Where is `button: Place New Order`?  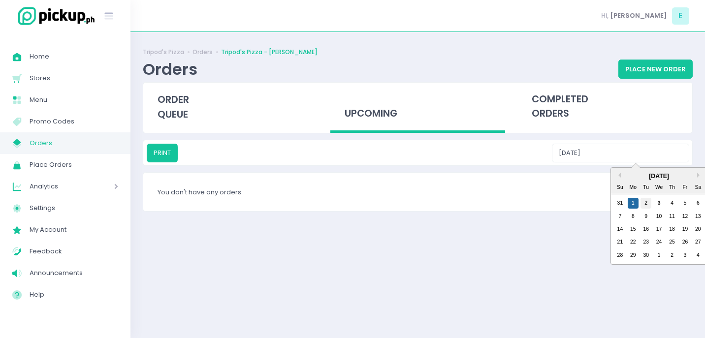 button: Place New Order is located at coordinates (655, 69).